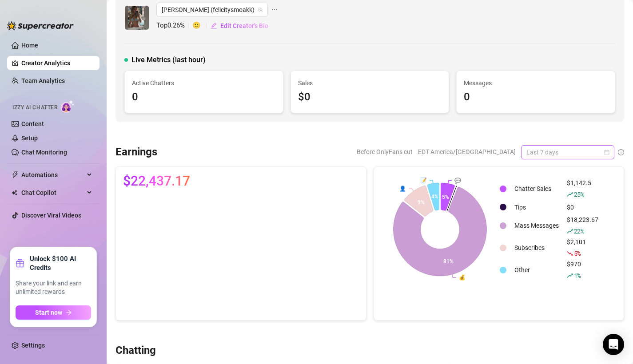  What do you see at coordinates (614, 344) in the screenshot?
I see `div: Open Intercom Messenger` at bounding box center [614, 344].